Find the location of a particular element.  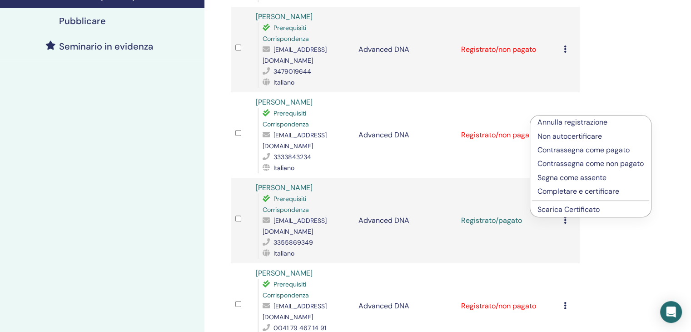

a: Scarica Certificato is located at coordinates (569, 209).